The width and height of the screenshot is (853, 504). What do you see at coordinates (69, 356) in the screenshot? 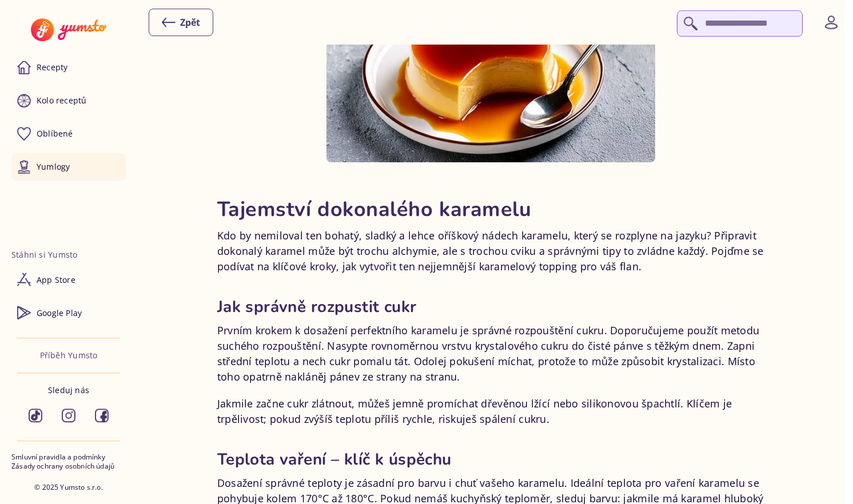
I see `a: Příběh Yumsto` at bounding box center [69, 356].